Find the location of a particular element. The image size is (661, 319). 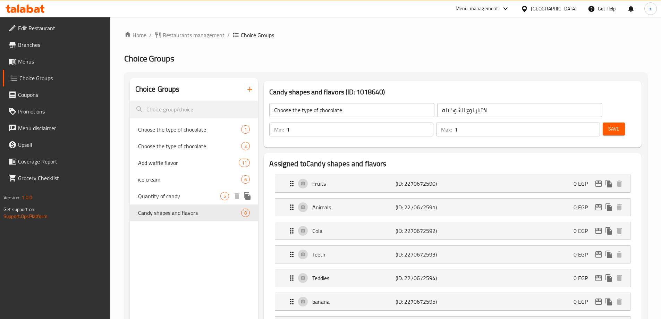

span: Menus is located at coordinates (61, 61).